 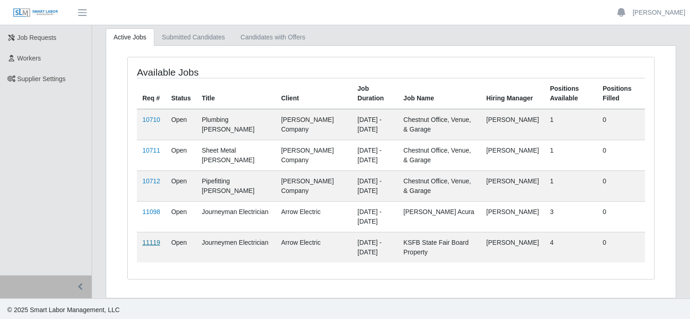 What do you see at coordinates (570, 247) in the screenshot?
I see `td: 4` at bounding box center [570, 247].